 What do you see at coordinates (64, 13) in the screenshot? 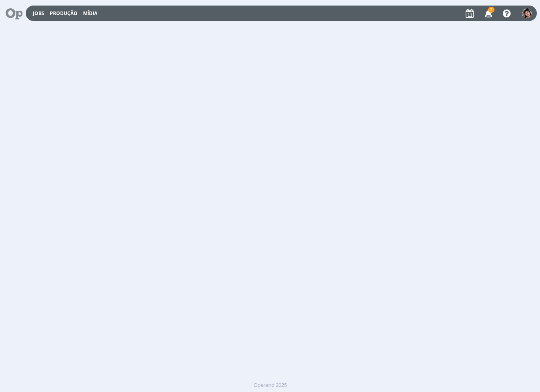
I see `a: Produção` at bounding box center [64, 13].